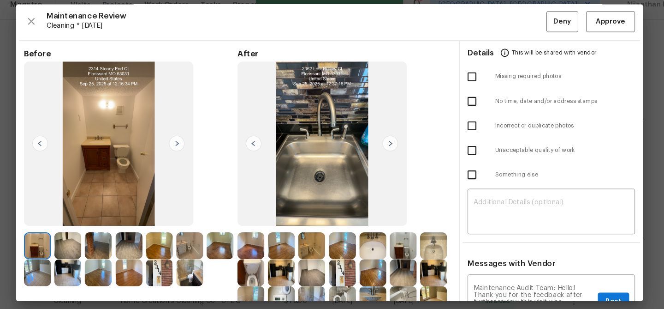 The width and height of the screenshot is (664, 309). I want to click on span: Before, so click(145, 61).